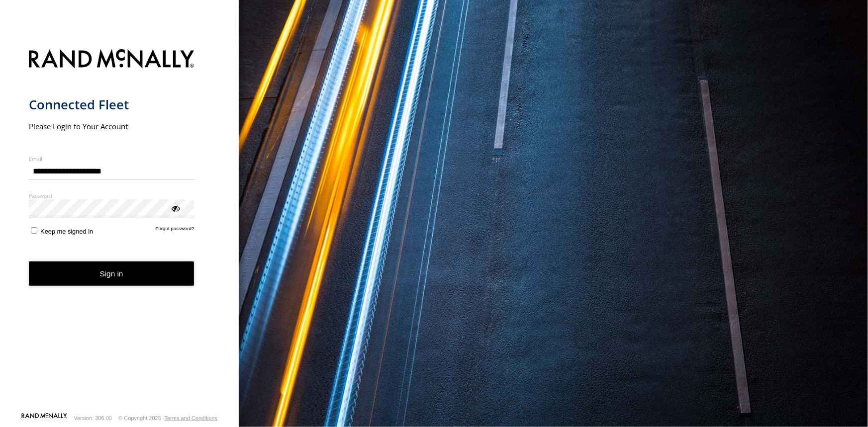  I want to click on a: Visit our Website, so click(44, 418).